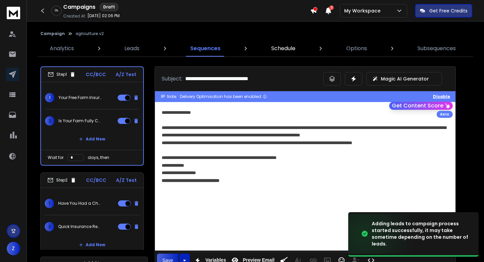 Image resolution: width=484 pixels, height=262 pixels. Describe the element at coordinates (55, 157) in the screenshot. I see `p: Wait for` at that location.